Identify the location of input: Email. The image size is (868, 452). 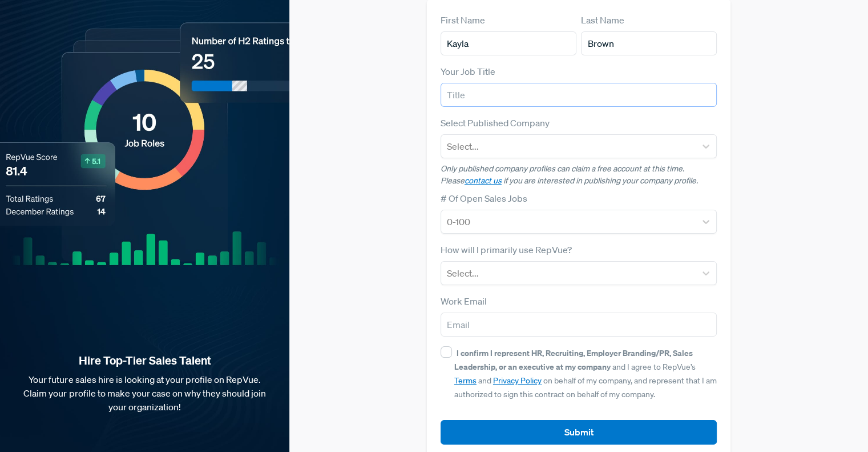
(578, 324).